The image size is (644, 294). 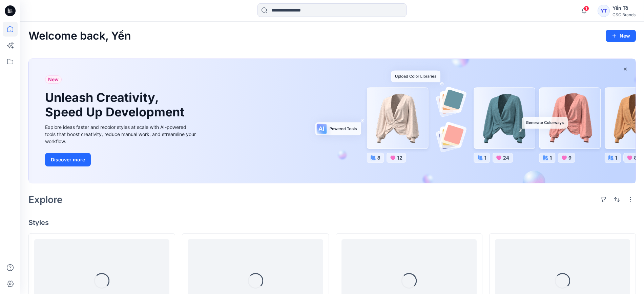 I want to click on h4: Styles, so click(x=332, y=223).